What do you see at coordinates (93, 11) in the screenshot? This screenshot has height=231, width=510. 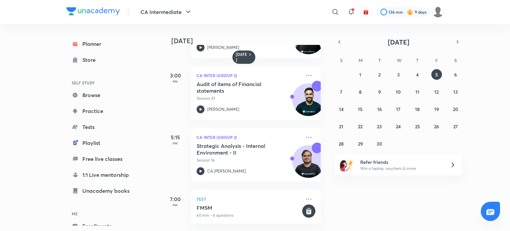 I see `img: Company Logo` at bounding box center [93, 11].